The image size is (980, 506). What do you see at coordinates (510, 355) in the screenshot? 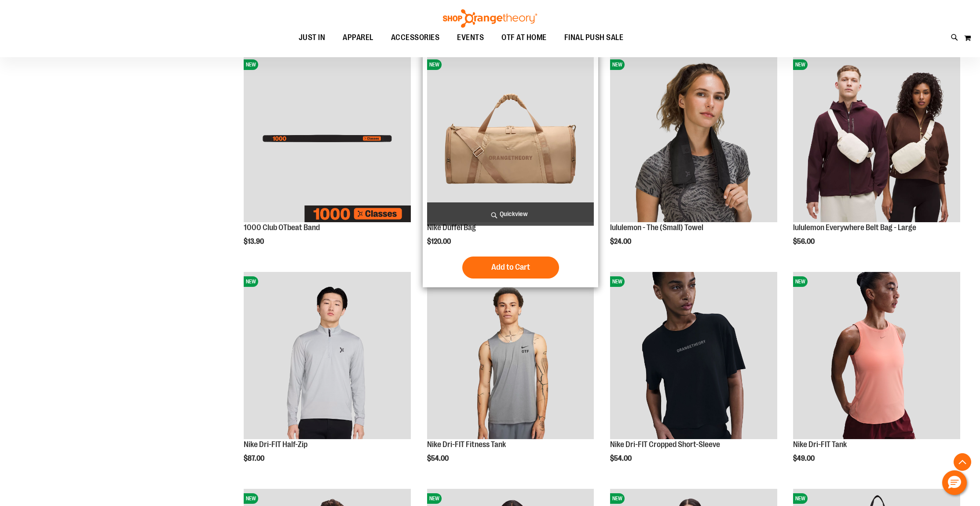
I see `img: Nike Dri-FIT Fitness Tank` at bounding box center [510, 355].